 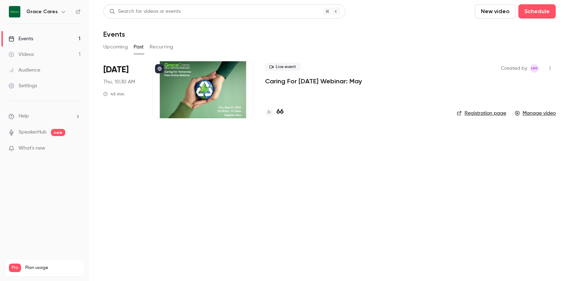 What do you see at coordinates (114, 94) in the screenshot?
I see `div: 45 min` at bounding box center [114, 94].